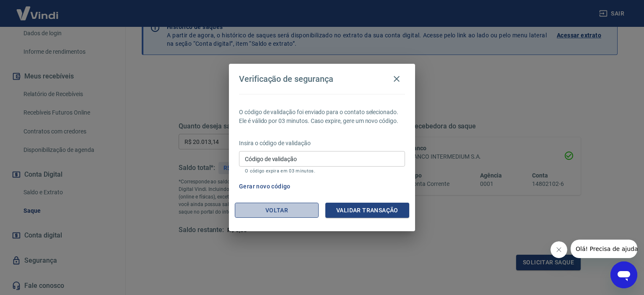 This screenshot has height=295, width=644. Describe the element at coordinates (322, 143) in the screenshot. I see `p: Insira o código de validação` at that location.